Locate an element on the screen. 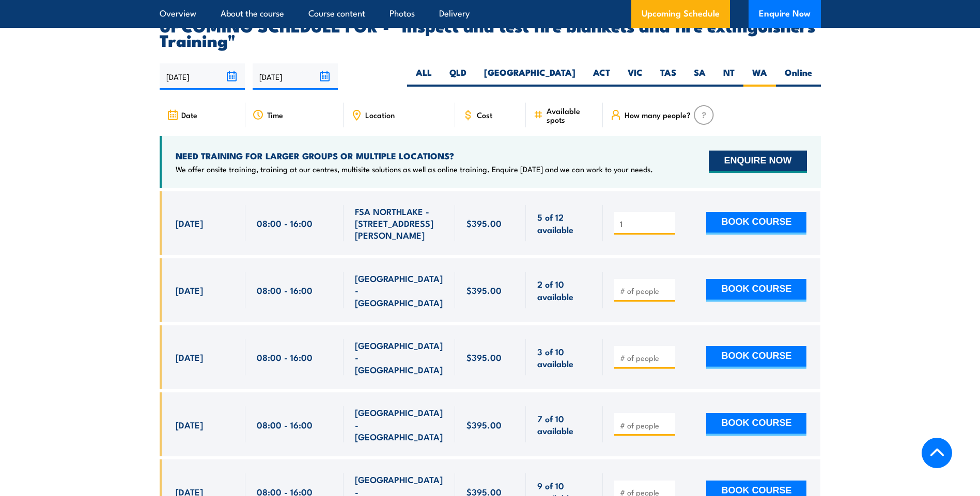  span: 2 of 10 available is located at coordinates (564, 290).